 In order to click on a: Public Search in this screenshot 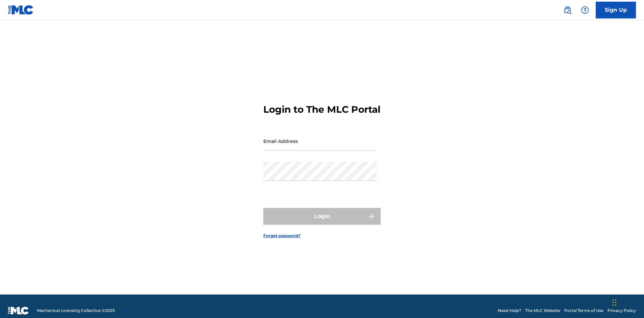, I will do `click(567, 10)`.